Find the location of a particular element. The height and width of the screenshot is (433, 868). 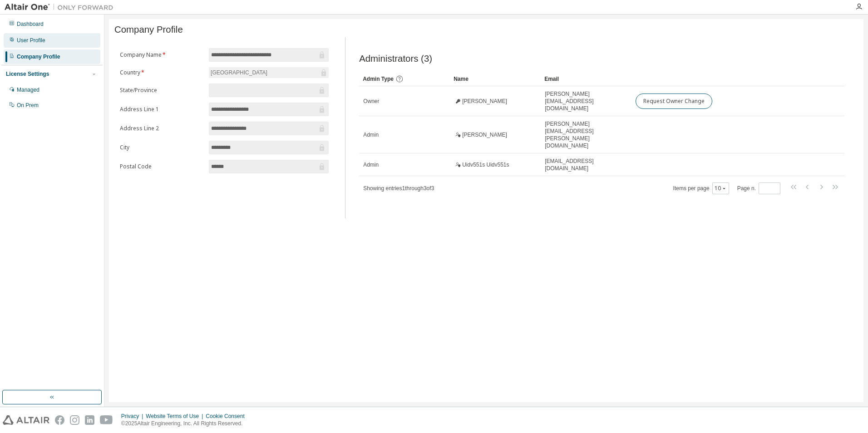

span: Company Profile is located at coordinates (149, 30).